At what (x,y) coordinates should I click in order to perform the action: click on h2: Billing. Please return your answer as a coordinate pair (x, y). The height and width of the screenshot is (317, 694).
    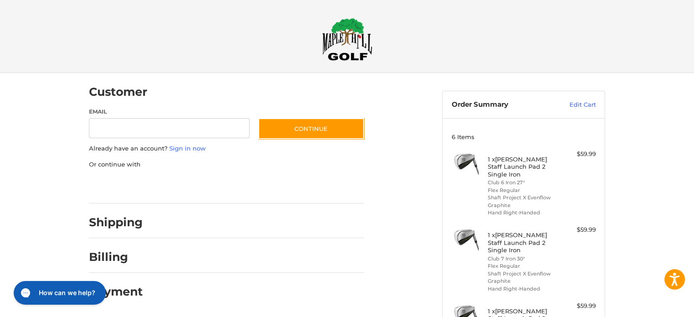
    Looking at the image, I should click on (115, 257).